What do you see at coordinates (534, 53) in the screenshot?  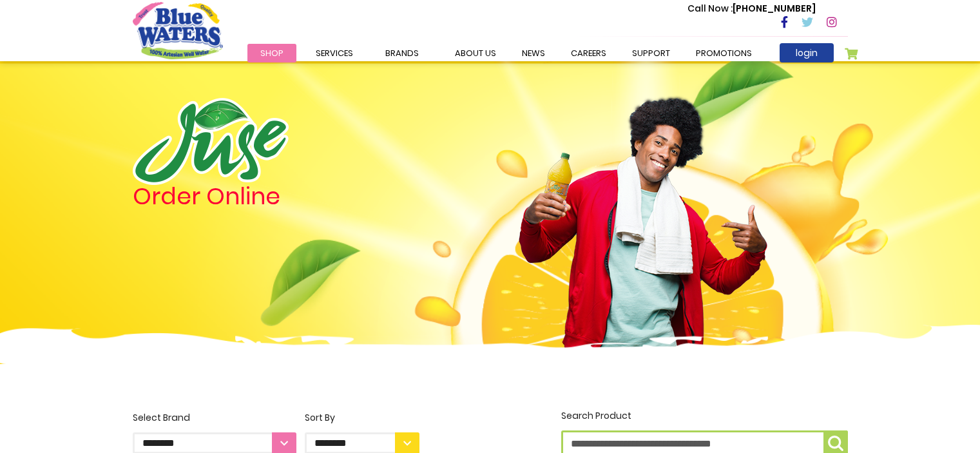 I see `a: News` at bounding box center [534, 53].